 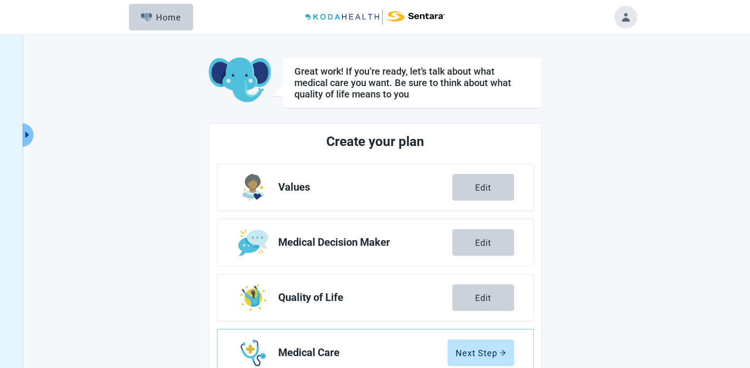 What do you see at coordinates (28, 135) in the screenshot?
I see `button: Expand menu` at bounding box center [28, 135].